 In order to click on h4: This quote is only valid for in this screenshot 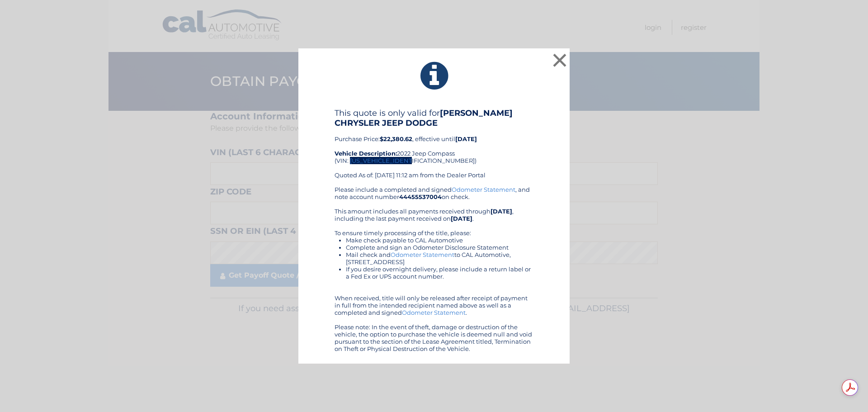, I will do `click(434, 118)`.